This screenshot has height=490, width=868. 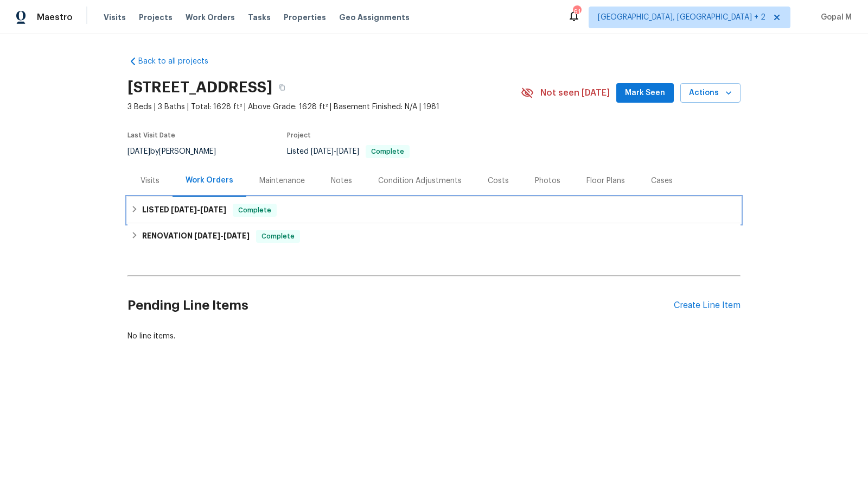 What do you see at coordinates (299, 135) in the screenshot?
I see `span: Project` at bounding box center [299, 135].